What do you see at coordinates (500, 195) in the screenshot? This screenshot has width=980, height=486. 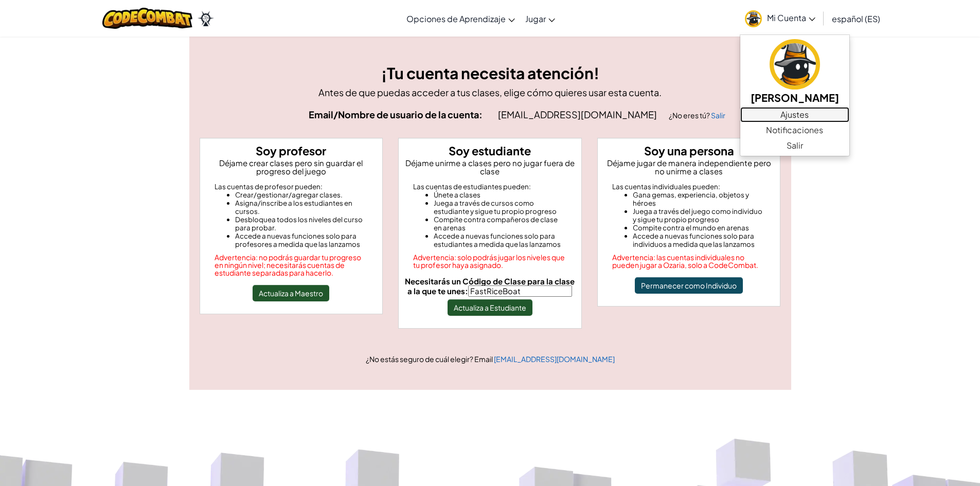 I see `li: Únete a clases` at bounding box center [500, 195].